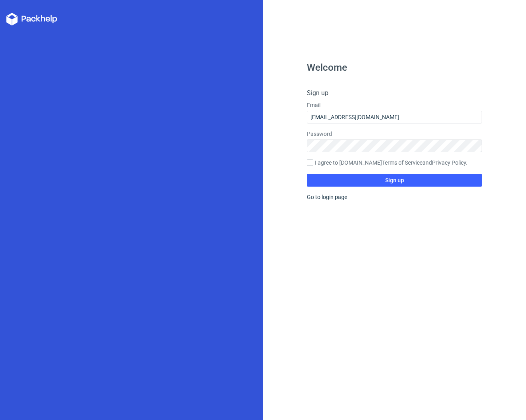 The image size is (526, 420). I want to click on span: Sign up, so click(394, 180).